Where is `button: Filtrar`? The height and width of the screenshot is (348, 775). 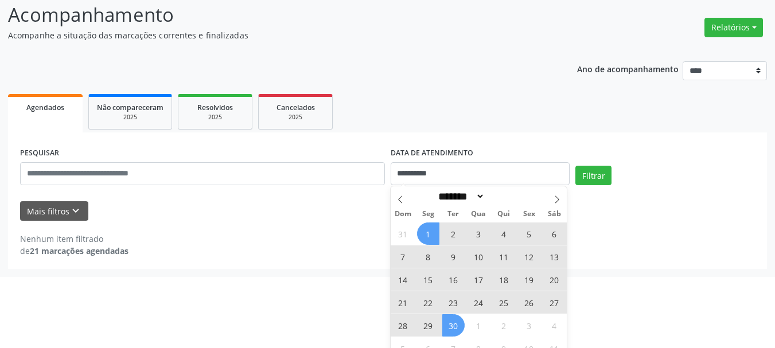
button: Filtrar is located at coordinates (593, 175).